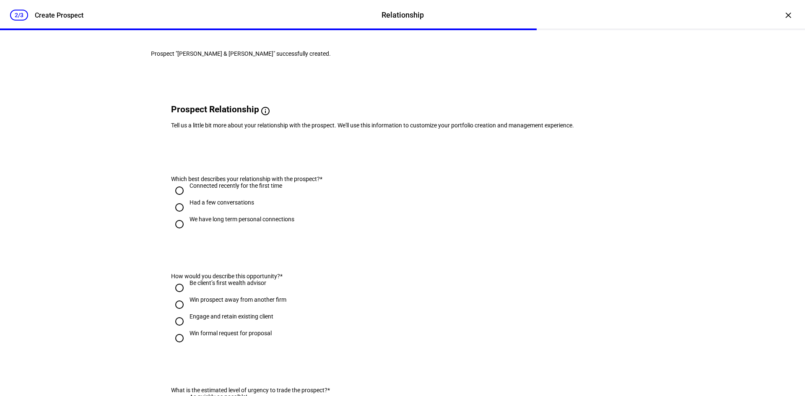 The image size is (805, 396). Describe the element at coordinates (226, 276) in the screenshot. I see `span: How would you describe this opportunity?` at that location.